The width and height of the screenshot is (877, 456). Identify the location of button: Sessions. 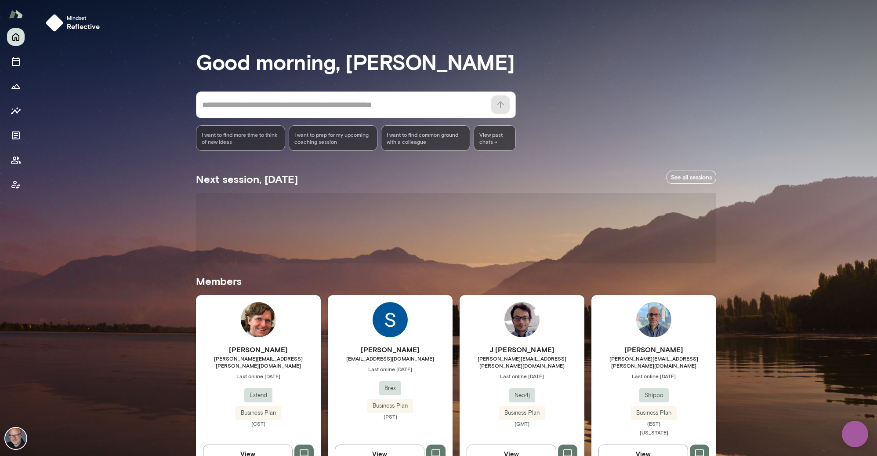
(16, 62).